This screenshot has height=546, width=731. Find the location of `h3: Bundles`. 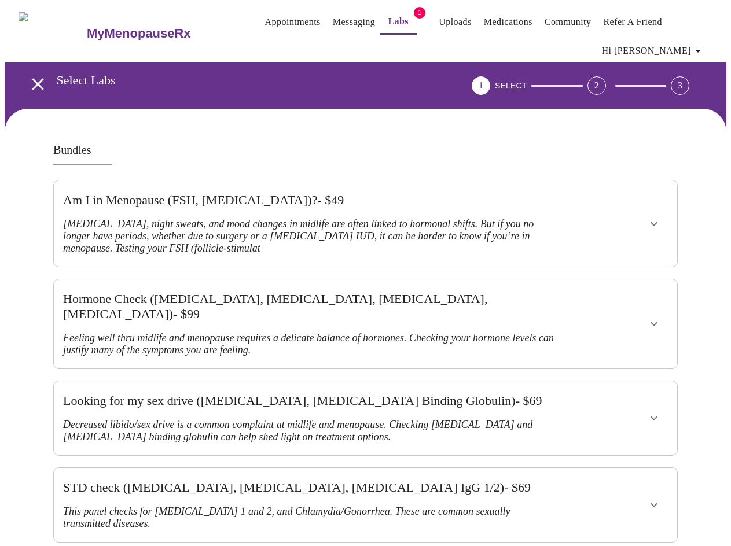

h3: Bundles is located at coordinates (365, 150).